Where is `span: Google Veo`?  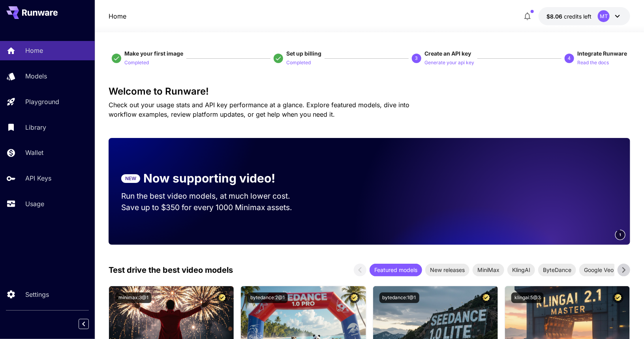
span: Google Veo is located at coordinates (598, 270).